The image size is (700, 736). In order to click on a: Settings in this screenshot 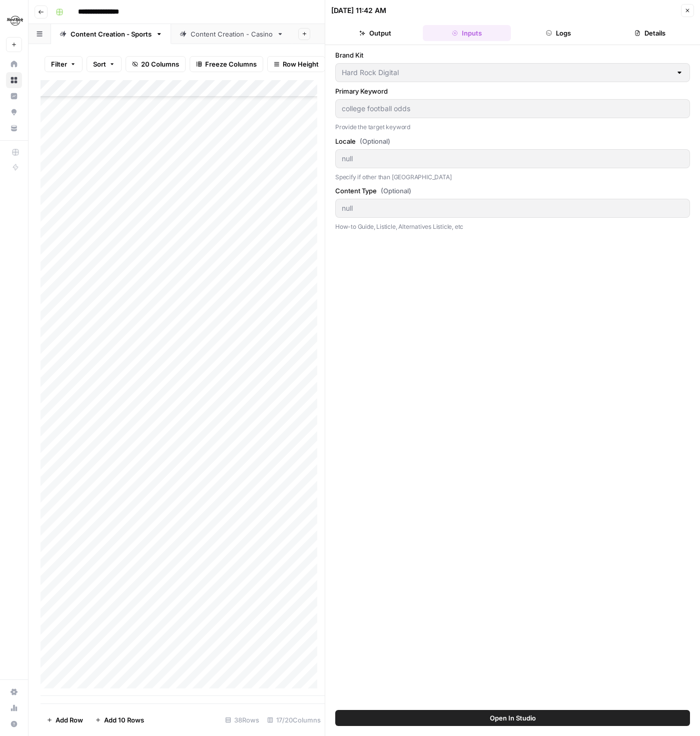, I will do `click(14, 692)`.